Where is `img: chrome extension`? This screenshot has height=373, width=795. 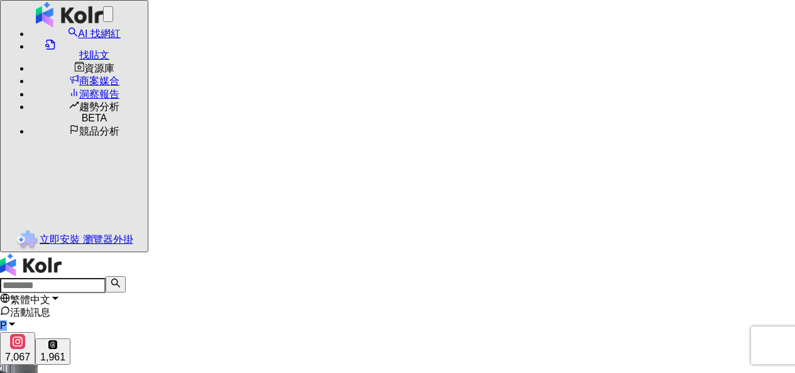
img: chrome extension is located at coordinates (27, 240).